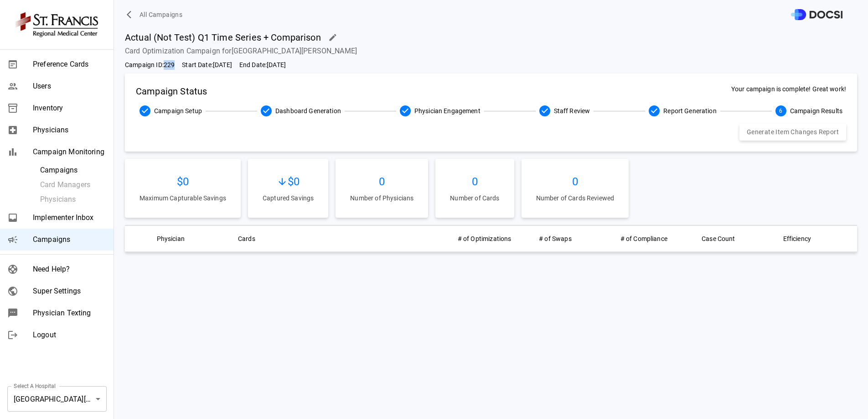 The image size is (868, 419). Describe the element at coordinates (69, 64) in the screenshot. I see `span: Preference Cards` at that location.